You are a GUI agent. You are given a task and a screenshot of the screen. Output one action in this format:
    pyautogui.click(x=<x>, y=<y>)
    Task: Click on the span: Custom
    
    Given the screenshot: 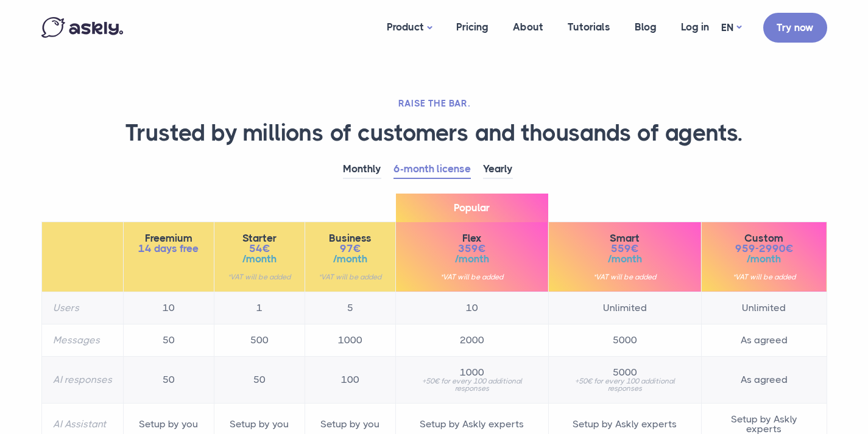 What is the action you would take?
    pyautogui.click(x=764, y=238)
    